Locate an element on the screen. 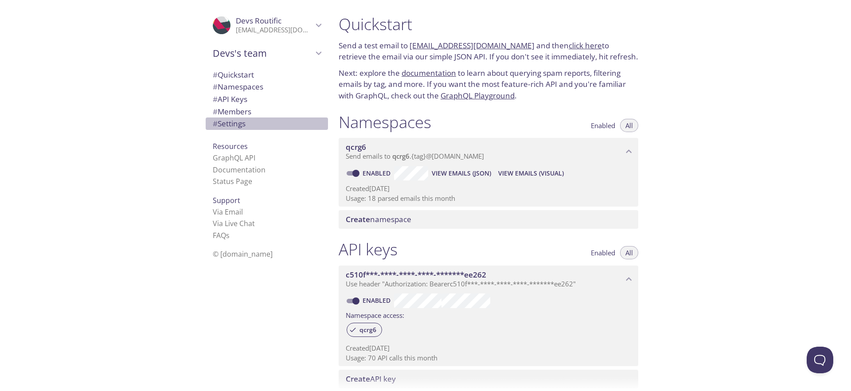  span: Settings is located at coordinates (229, 123).